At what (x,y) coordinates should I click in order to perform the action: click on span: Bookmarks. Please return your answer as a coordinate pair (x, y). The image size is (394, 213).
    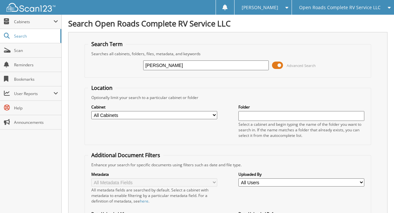
    Looking at the image, I should click on (36, 79).